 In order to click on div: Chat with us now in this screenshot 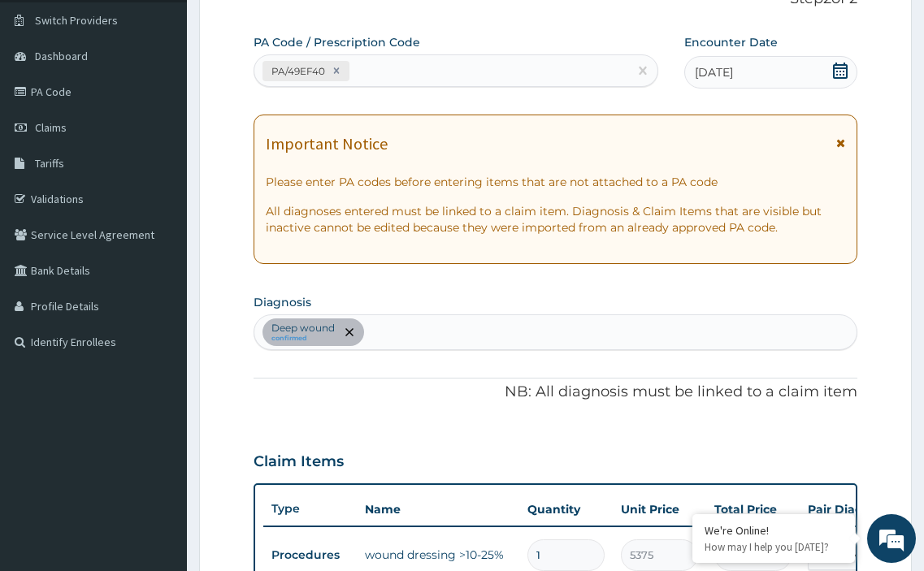, I will do `click(178, 102)`.